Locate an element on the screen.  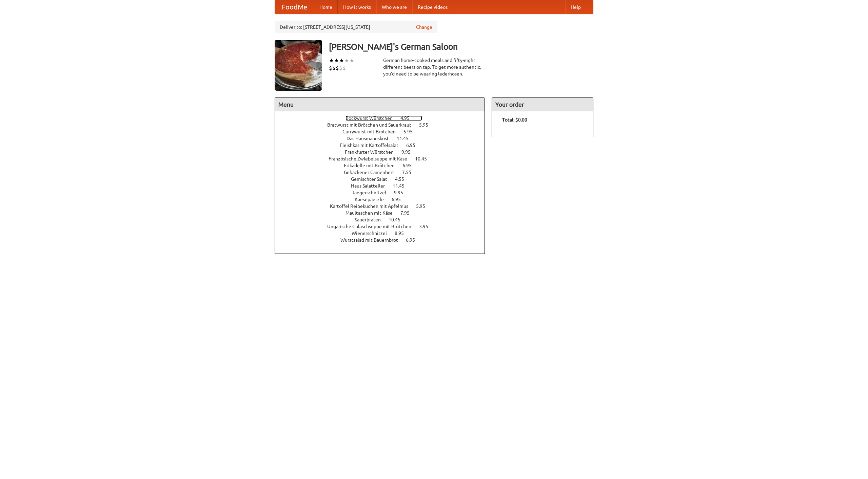
span: Kartoffel Reibekuchen mit Apfelmus is located at coordinates (372, 206).